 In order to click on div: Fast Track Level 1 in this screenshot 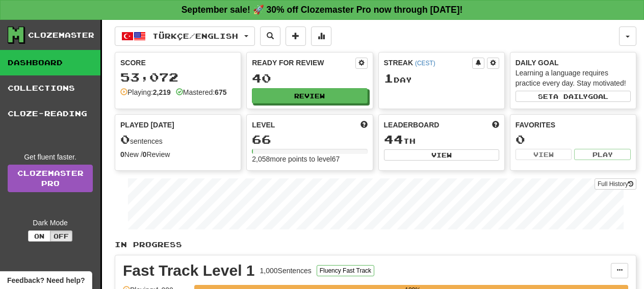, I will do `click(189, 271)`.